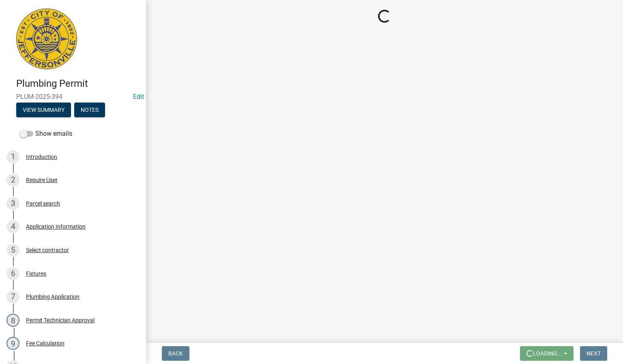 Image resolution: width=623 pixels, height=364 pixels. What do you see at coordinates (90, 110) in the screenshot?
I see `button: Notes` at bounding box center [90, 110].